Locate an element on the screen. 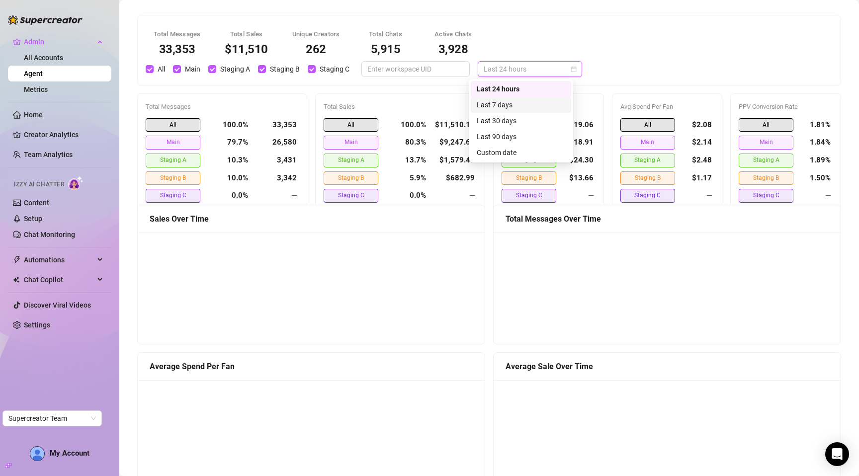 The width and height of the screenshot is (859, 476). div: Unique Creators is located at coordinates (316, 34).